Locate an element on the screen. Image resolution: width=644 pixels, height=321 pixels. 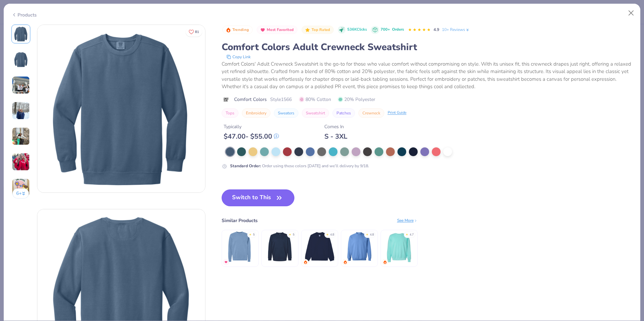
div: Comfort Colors' Adult Crewneck Sweatshirt is the go-to for those who value comfort without compro... is located at coordinates (427, 76).